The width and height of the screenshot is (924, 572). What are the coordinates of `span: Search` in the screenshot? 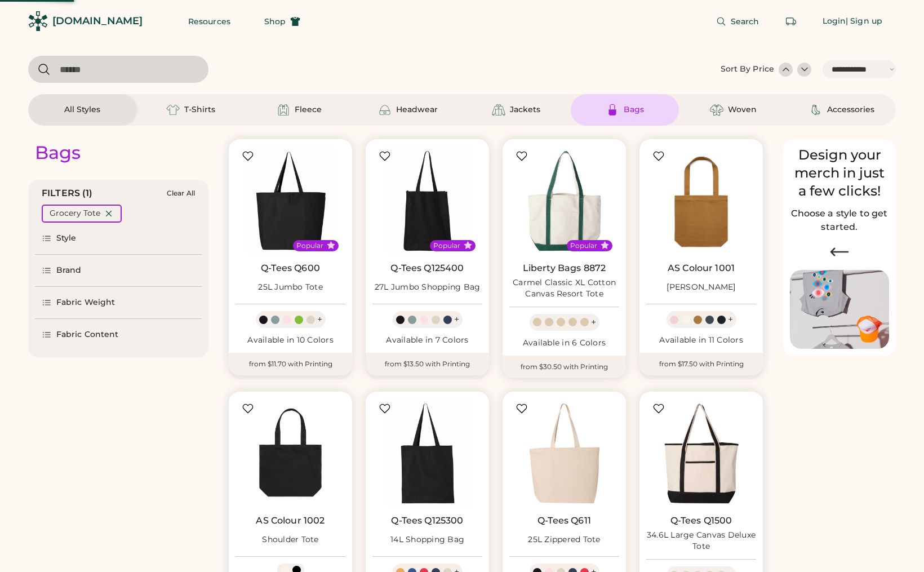 It's located at (744, 21).